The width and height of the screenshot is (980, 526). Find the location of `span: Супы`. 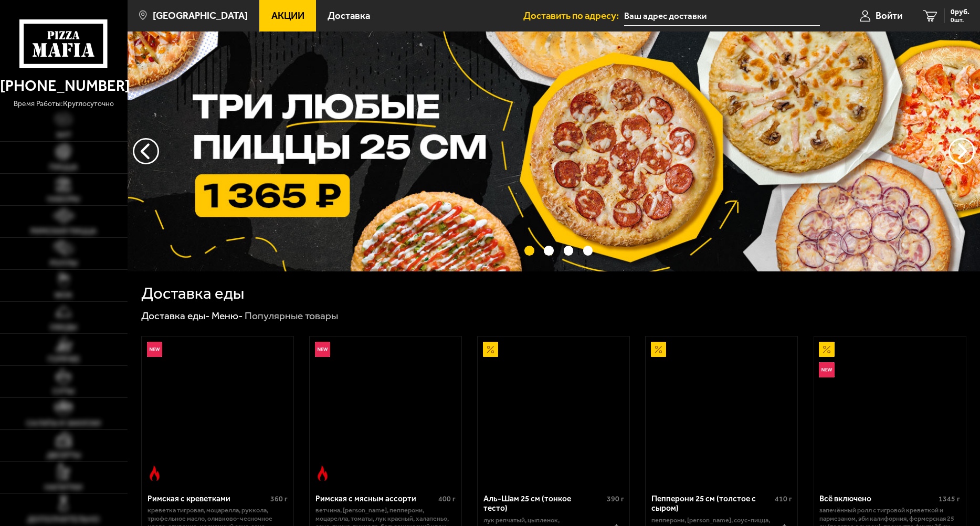

span: Супы is located at coordinates (64, 392).